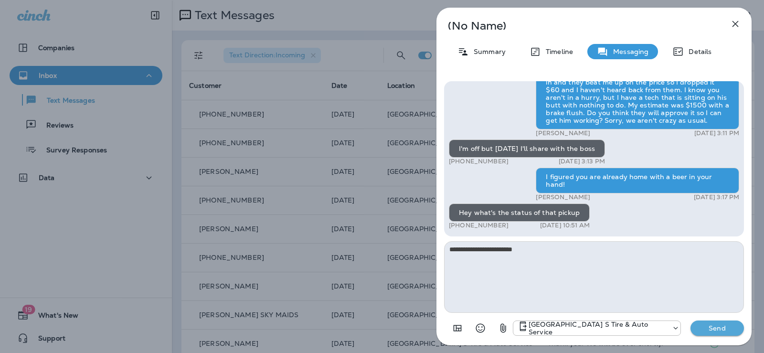 The height and width of the screenshot is (353, 764). I want to click on button: Send, so click(718, 328).